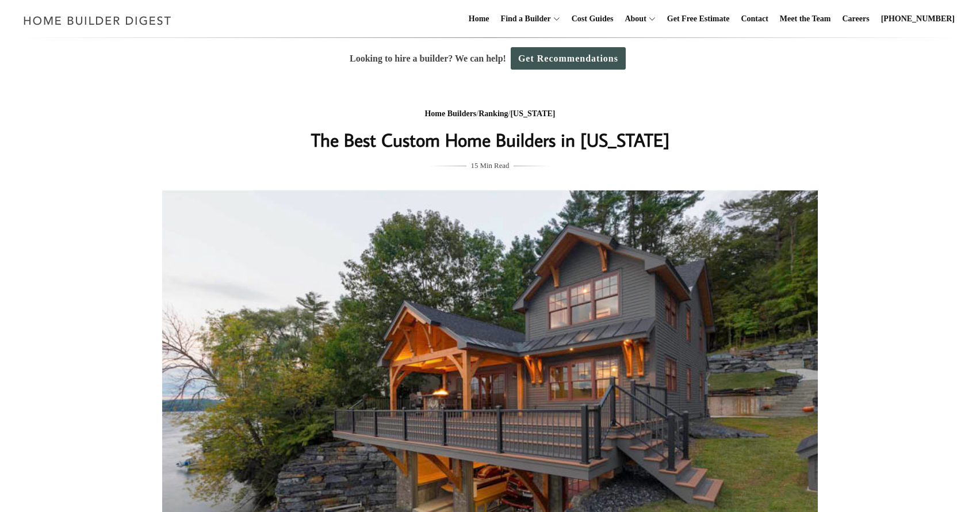  I want to click on a: Get Free Estimate, so click(698, 19).